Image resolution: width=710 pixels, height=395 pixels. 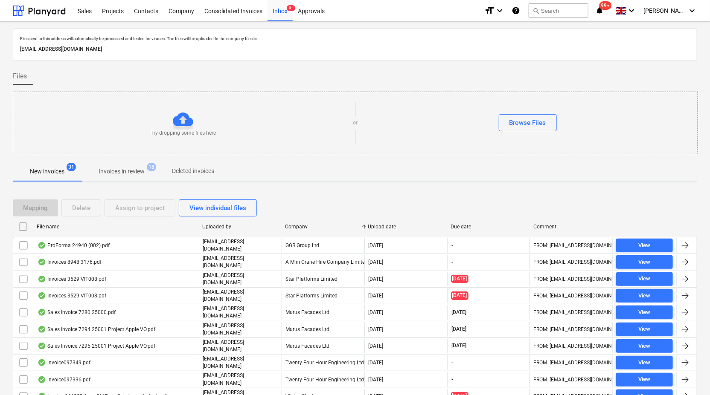 What do you see at coordinates (323, 246) in the screenshot?
I see `div: GGR Group Ltd` at bounding box center [323, 246].